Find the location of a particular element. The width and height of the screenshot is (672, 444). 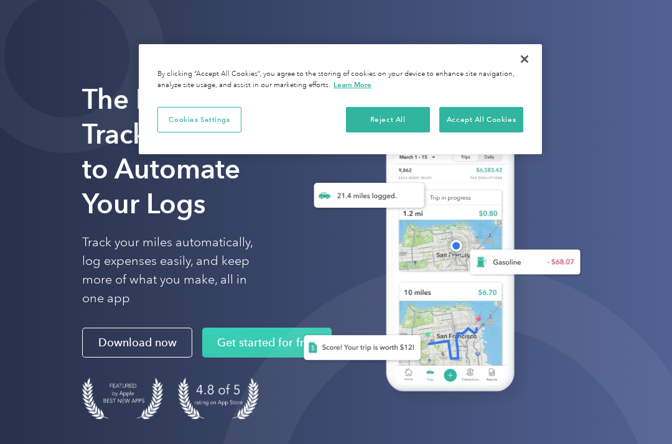

button: Accept All Cookies is located at coordinates (481, 120).